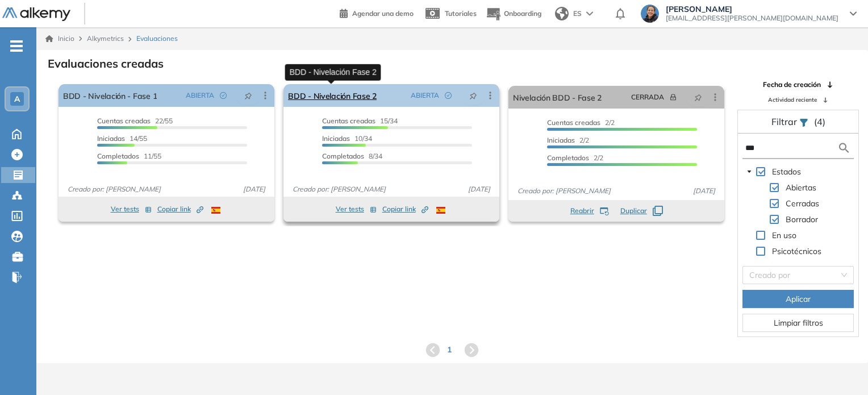 The height and width of the screenshot is (395, 868). Describe the element at coordinates (557, 98) in the screenshot. I see `a: Nivelación BDD - Fase 2` at that location.